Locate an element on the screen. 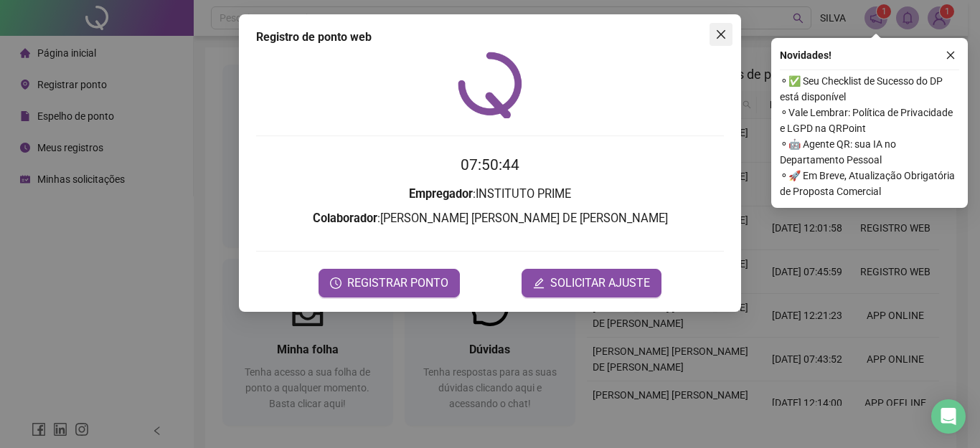 The height and width of the screenshot is (448, 980). span: SOLICITAR AJUSTE is located at coordinates (600, 283).